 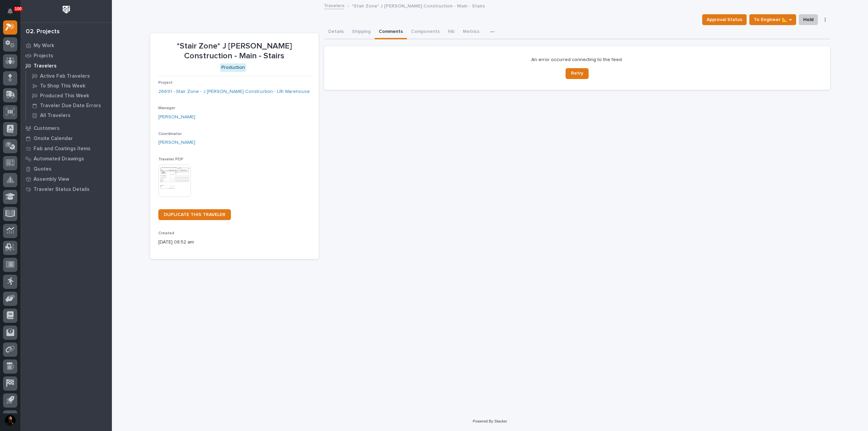 What do you see at coordinates (195, 214) in the screenshot?
I see `span: DUPLICATE THIS TRAVELER` at bounding box center [195, 214].